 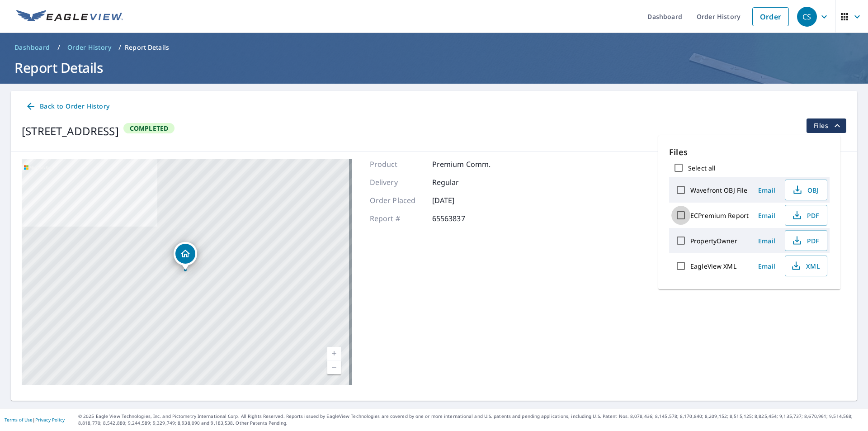 I want to click on div: CS, so click(x=807, y=17).